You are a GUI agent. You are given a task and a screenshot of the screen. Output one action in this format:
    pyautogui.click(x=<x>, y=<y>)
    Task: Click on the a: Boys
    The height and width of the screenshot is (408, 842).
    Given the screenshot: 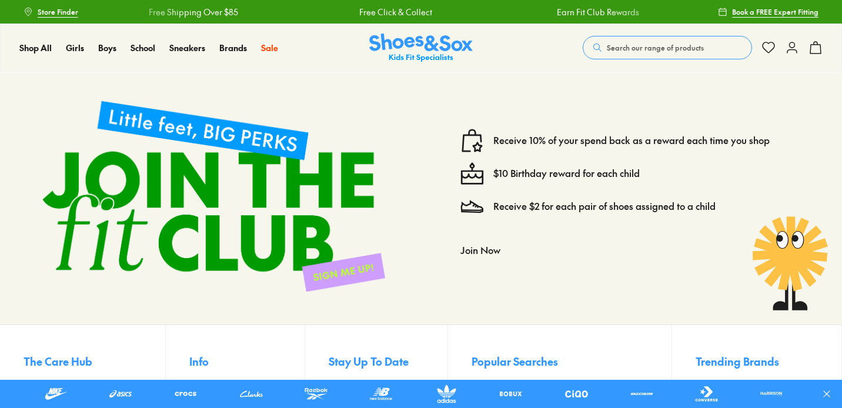 What is the action you would take?
    pyautogui.click(x=107, y=48)
    